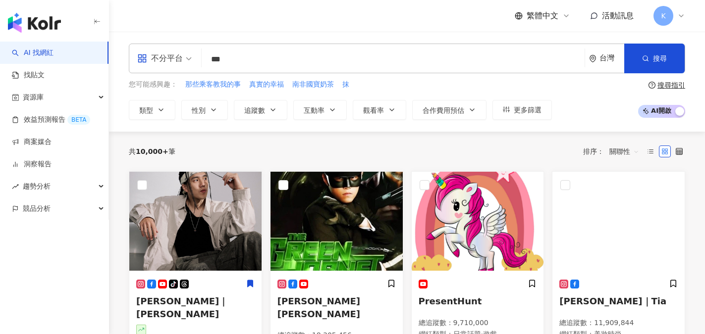 Image resolution: width=705 pixels, height=334 pixels. Describe the element at coordinates (379, 110) in the screenshot. I see `button: 觀看率` at that location.